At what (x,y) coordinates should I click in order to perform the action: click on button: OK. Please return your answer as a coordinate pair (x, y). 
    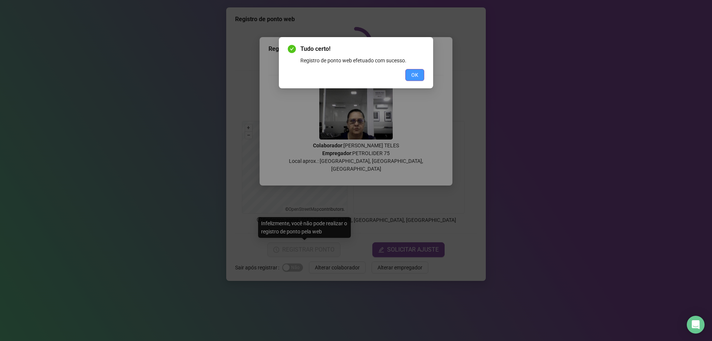
    Looking at the image, I should click on (414, 75).